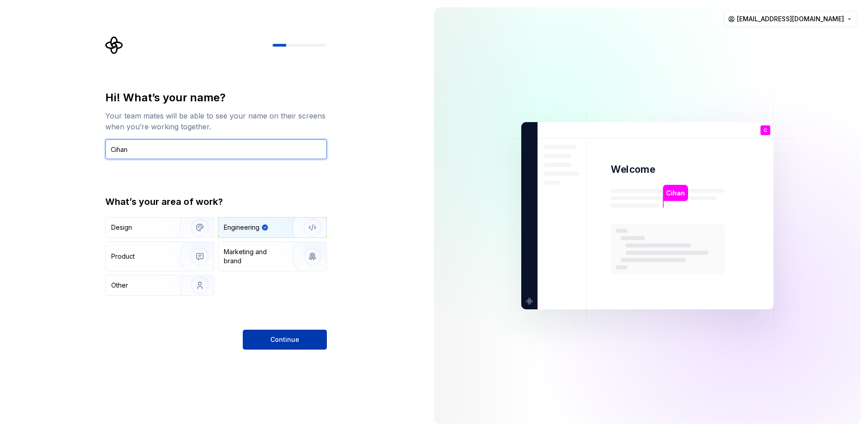  What do you see at coordinates (115, 46) in the screenshot?
I see `svg: Supernova Logo` at bounding box center [115, 46].